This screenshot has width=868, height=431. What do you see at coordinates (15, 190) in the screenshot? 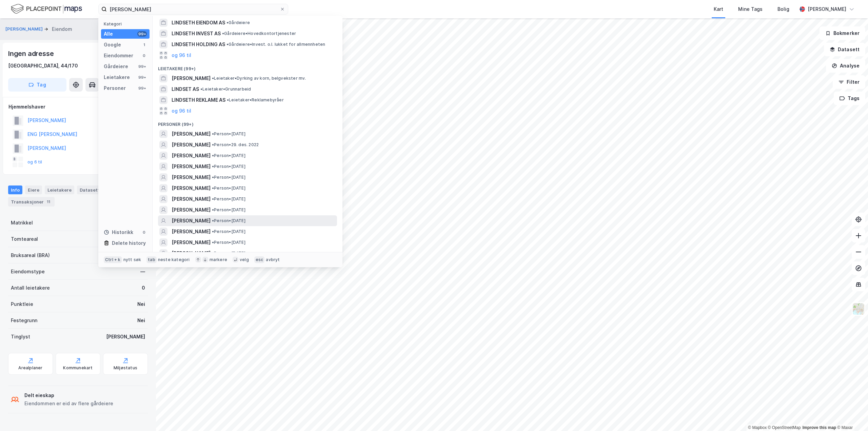
I see `div: Info` at bounding box center [15, 190].